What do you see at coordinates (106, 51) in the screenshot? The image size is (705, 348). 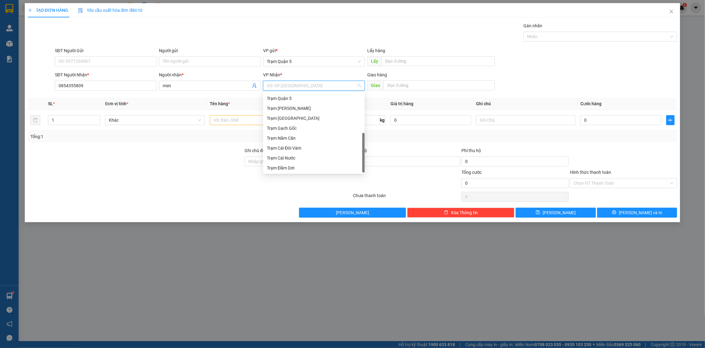 I see `div: SĐT Người Gửi` at bounding box center [106, 51].